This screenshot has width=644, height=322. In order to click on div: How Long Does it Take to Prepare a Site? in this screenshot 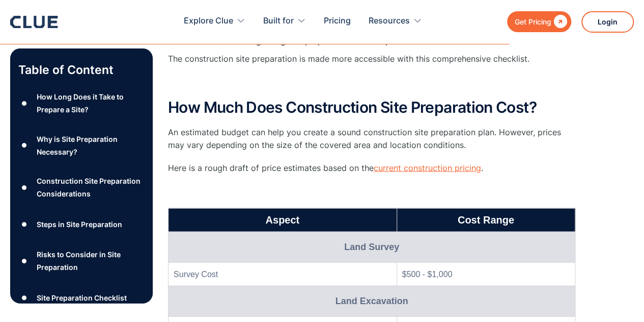, I will do `click(91, 103)`.